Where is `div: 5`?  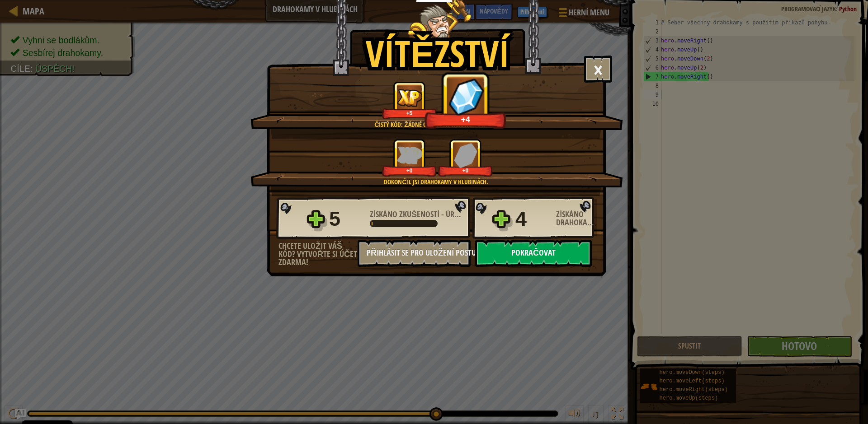
div: 5 is located at coordinates (347, 219).